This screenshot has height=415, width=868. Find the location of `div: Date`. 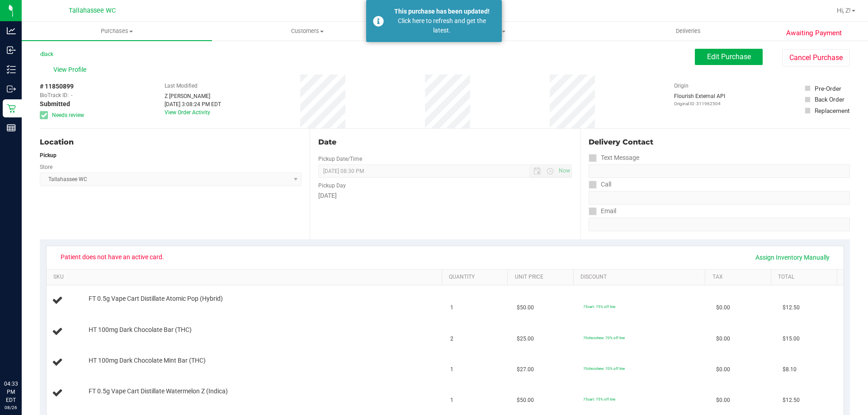

div: Date is located at coordinates (445, 142).